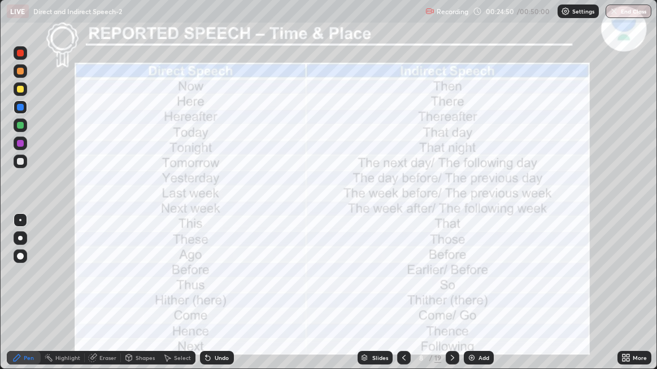 The height and width of the screenshot is (369, 657). I want to click on div: Add, so click(484, 358).